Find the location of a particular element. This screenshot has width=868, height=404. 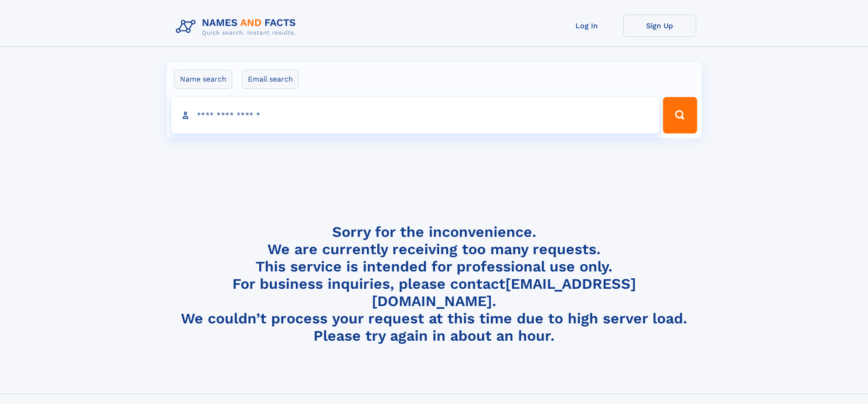

label: Name search is located at coordinates (203, 79).